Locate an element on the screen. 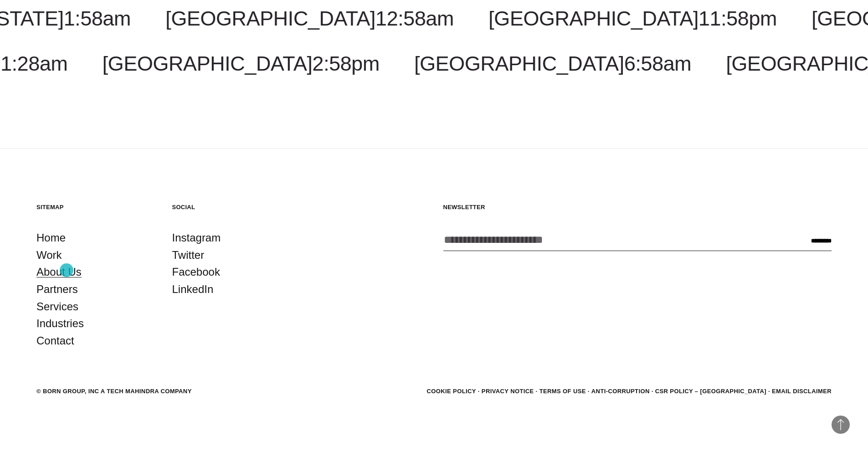  h5: Sitemap is located at coordinates (95, 207).